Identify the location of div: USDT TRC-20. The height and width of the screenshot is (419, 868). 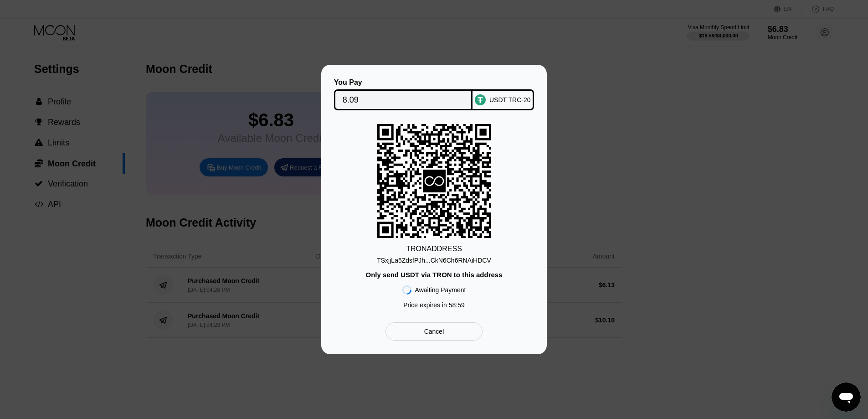
(510, 100).